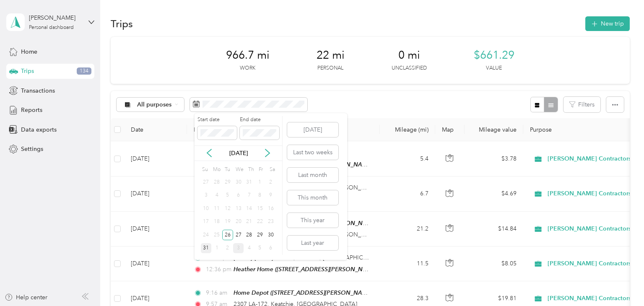 The height and width of the screenshot is (306, 644). What do you see at coordinates (154, 105) in the screenshot?
I see `span: All purposes` at bounding box center [154, 105].